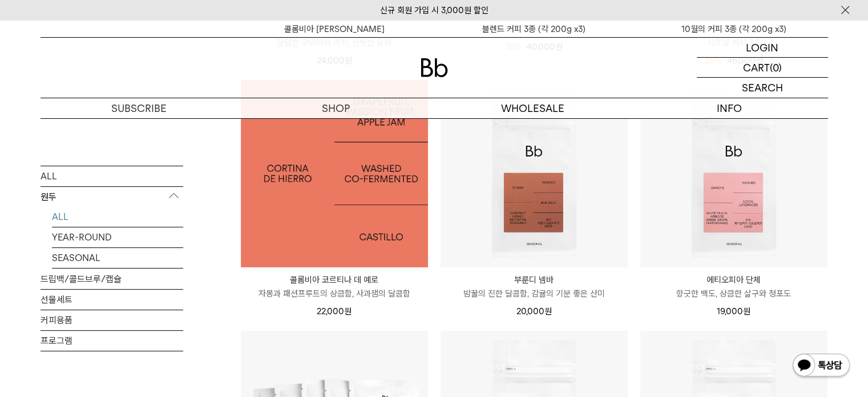  I want to click on a: SEASONAL, so click(117, 257).